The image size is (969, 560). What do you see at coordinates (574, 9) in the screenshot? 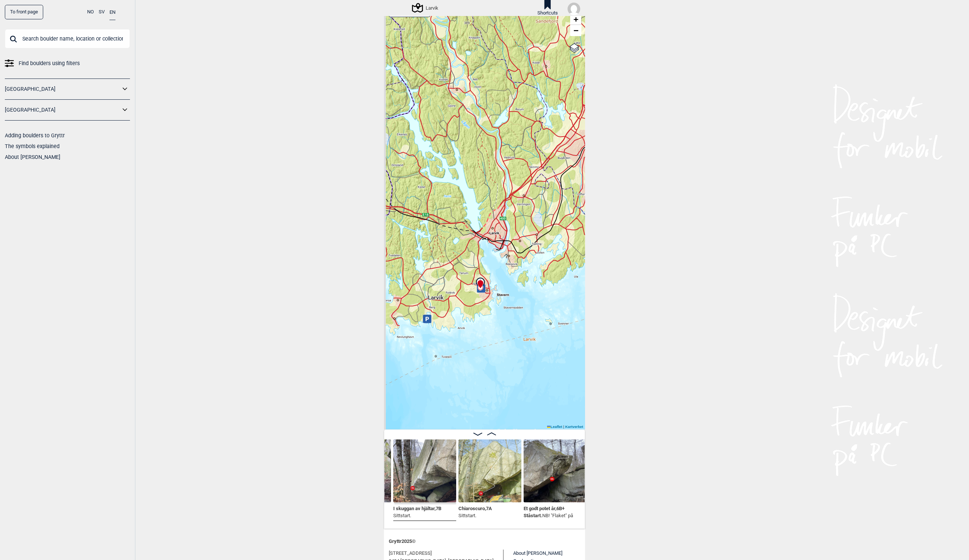
I see `img: User fallback1` at bounding box center [574, 9].